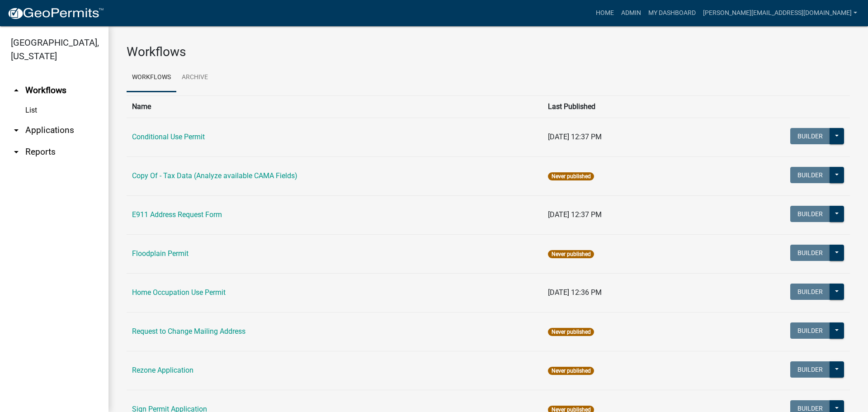  I want to click on a: Floodplain Permit, so click(160, 253).